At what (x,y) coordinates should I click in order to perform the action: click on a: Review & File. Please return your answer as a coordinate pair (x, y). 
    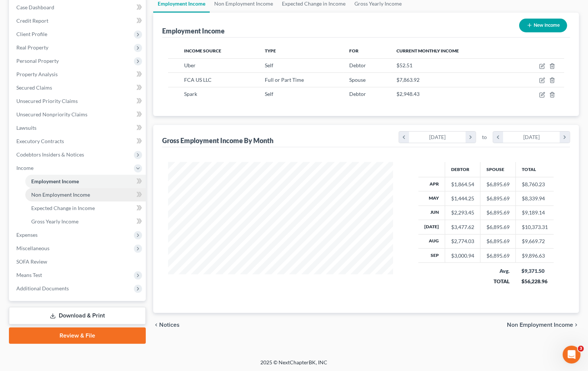
    Looking at the image, I should click on (77, 336).